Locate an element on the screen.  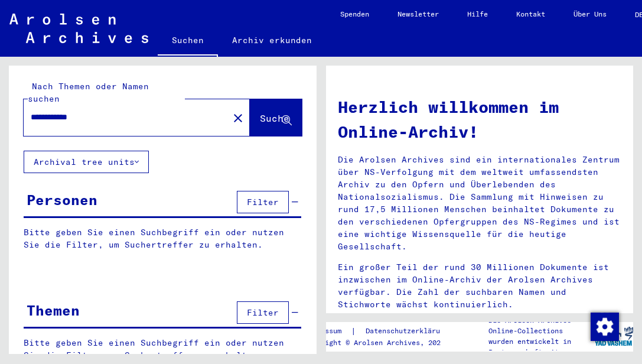
p: Die Arolsen Archives sind ein internationales Zentrum über NS-Verfolgung mit dem weltweit umfasse... is located at coordinates (479, 203).